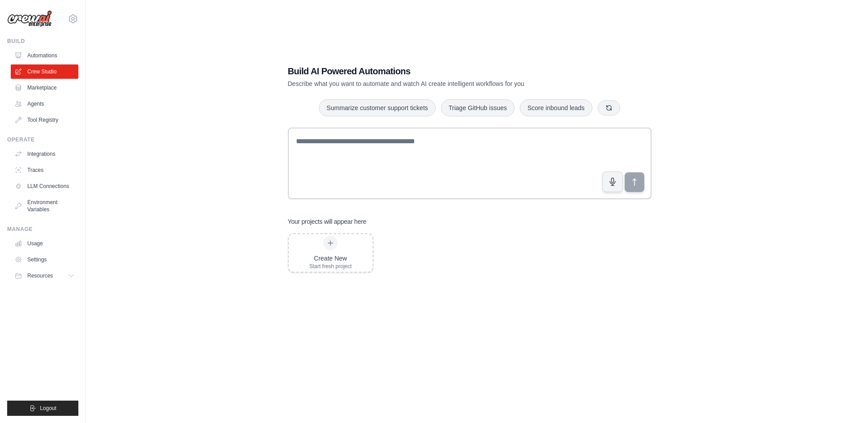 The height and width of the screenshot is (423, 853). What do you see at coordinates (43, 408) in the screenshot?
I see `button: Logout` at bounding box center [43, 408].